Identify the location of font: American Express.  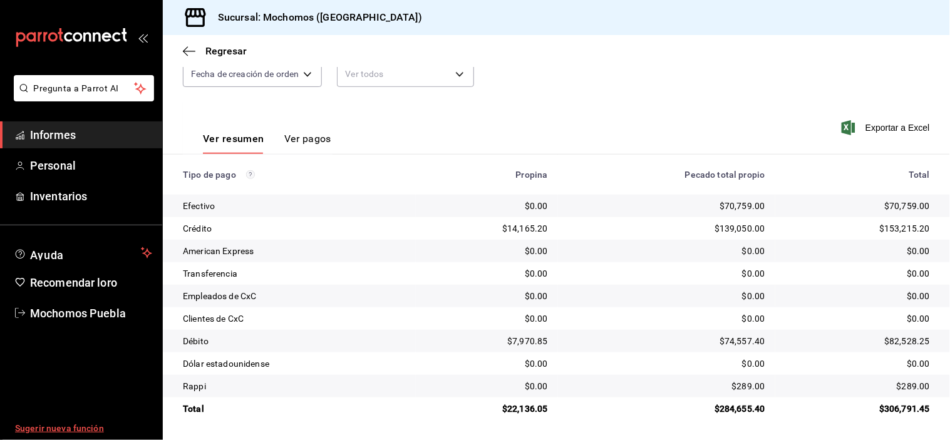
(218, 251).